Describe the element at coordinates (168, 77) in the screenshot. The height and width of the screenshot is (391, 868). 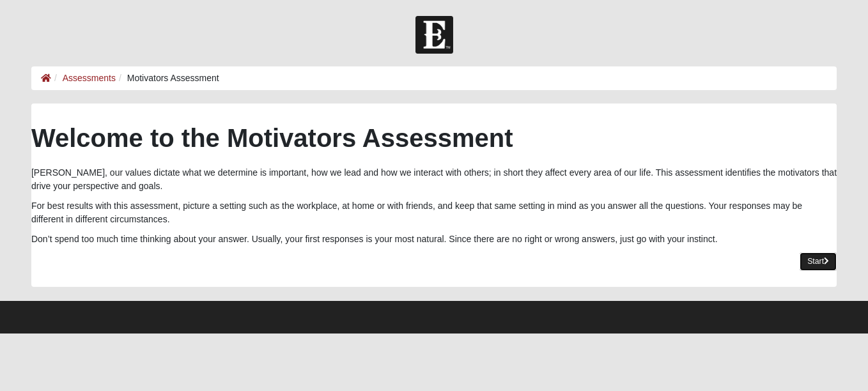
I see `li: Motivators Assessment` at that location.